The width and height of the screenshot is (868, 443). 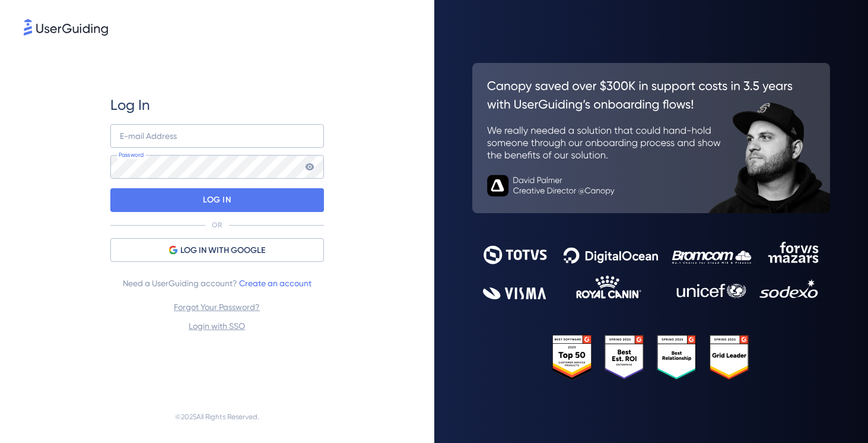 What do you see at coordinates (130, 105) in the screenshot?
I see `span: Log In` at bounding box center [130, 105].